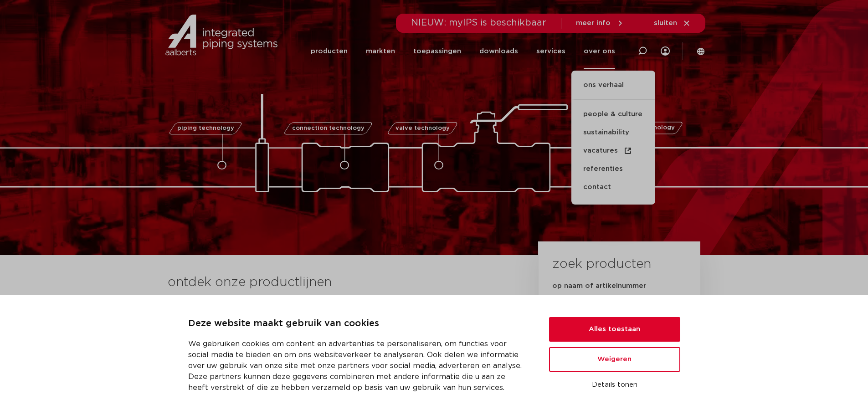  I want to click on a: services, so click(551, 51).